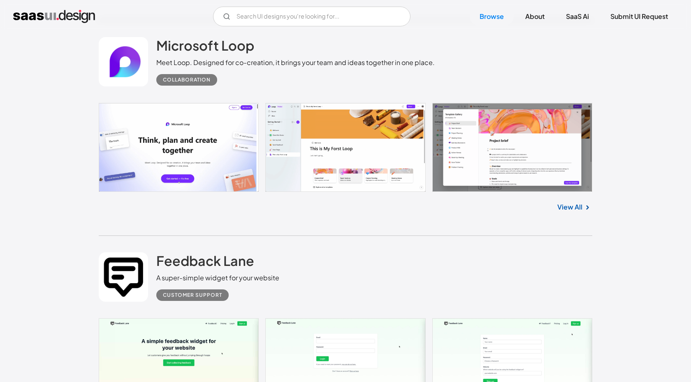  What do you see at coordinates (218, 278) in the screenshot?
I see `div: A super-simple widget for your website` at bounding box center [218, 278].